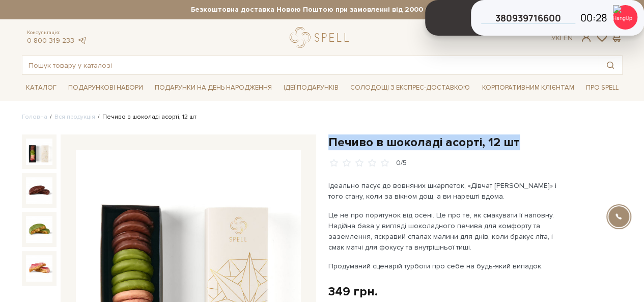  I want to click on a: Про Spell, so click(602, 87).